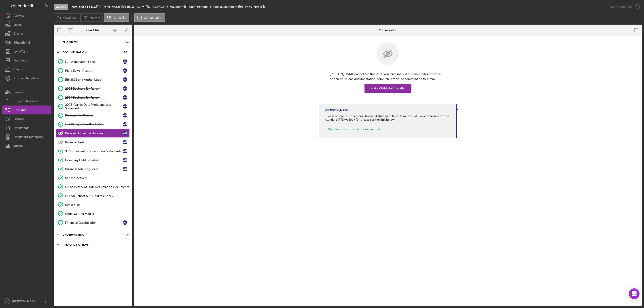  What do you see at coordinates (94, 245) in the screenshot?
I see `div: Prefunding Items` at bounding box center [94, 245].